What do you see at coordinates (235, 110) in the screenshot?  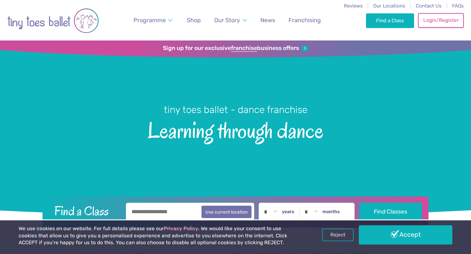 I see `small: tiny toes ballet - dance franchise` at bounding box center [235, 110].